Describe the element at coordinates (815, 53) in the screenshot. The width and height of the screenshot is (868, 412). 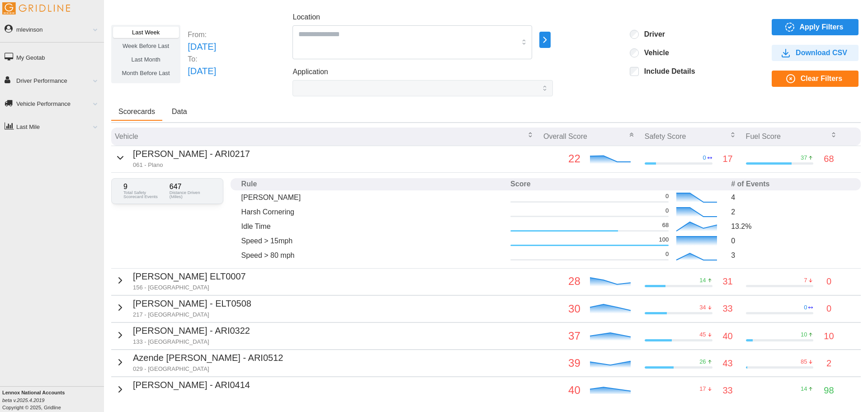
I see `button: Download CSV` at that location.